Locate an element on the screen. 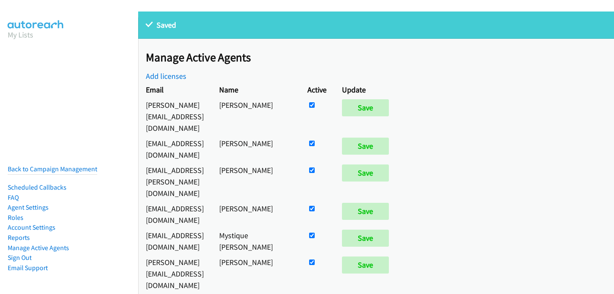 The image size is (614, 294). th: Name is located at coordinates (255, 89).